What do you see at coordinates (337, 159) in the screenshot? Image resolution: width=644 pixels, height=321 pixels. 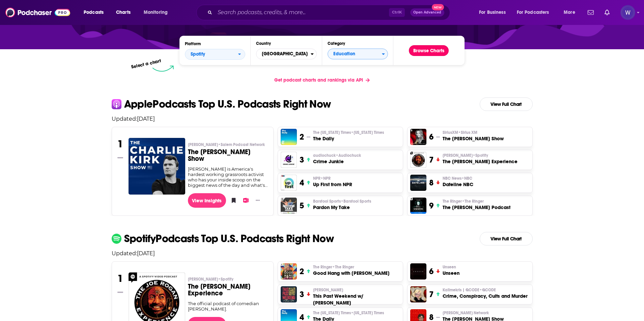 I see `a: audiochuck•AudiochuckCrime Junkie` at bounding box center [337, 159].